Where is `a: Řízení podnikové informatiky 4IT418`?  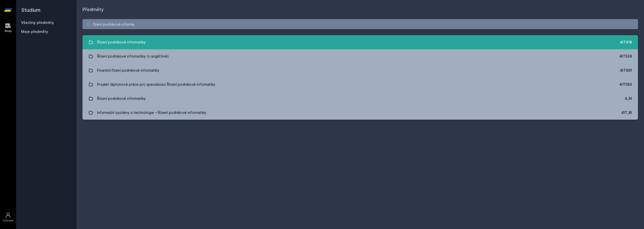 a: Řízení podnikové informatiky 4IT418 is located at coordinates (360, 42).